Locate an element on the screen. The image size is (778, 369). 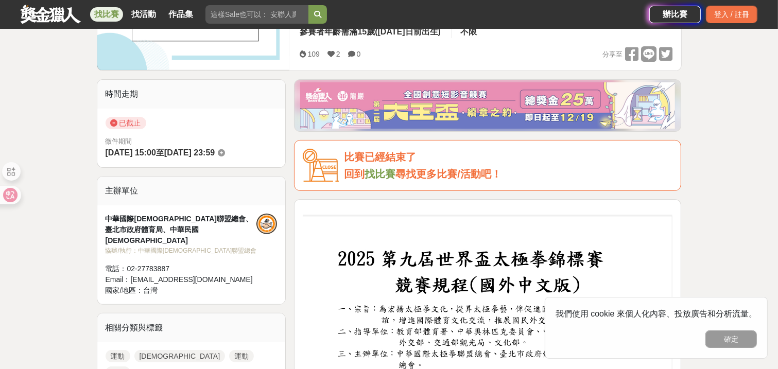
div: 電話： 02-27783887 is located at coordinates (181, 269).